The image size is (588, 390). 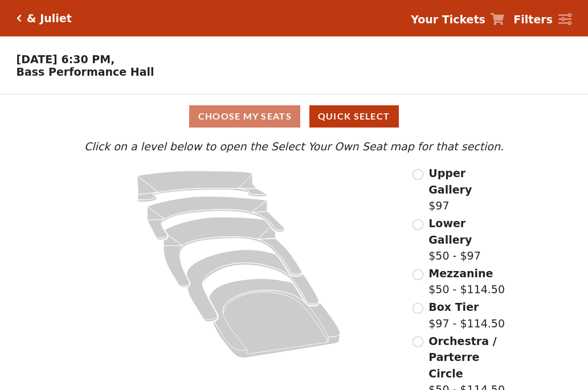 What do you see at coordinates (294, 146) in the screenshot?
I see `p: Click on a level below to open the Select Your Own Seat map for that section.` at bounding box center [294, 146].